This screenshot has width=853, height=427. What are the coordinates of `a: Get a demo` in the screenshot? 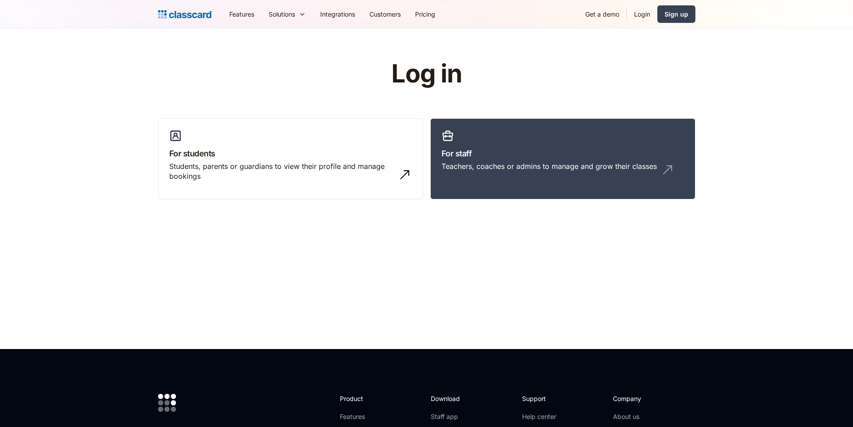 It's located at (602, 14).